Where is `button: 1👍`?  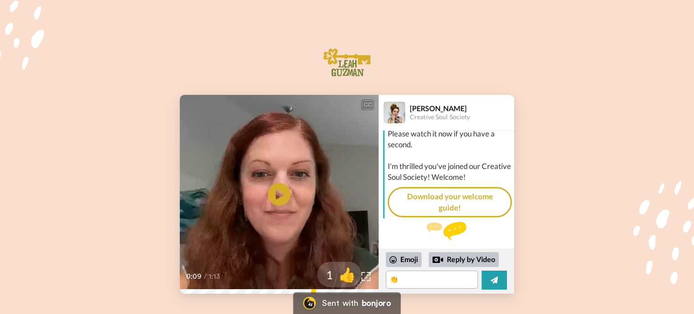
button: 1👍 is located at coordinates (339, 274).